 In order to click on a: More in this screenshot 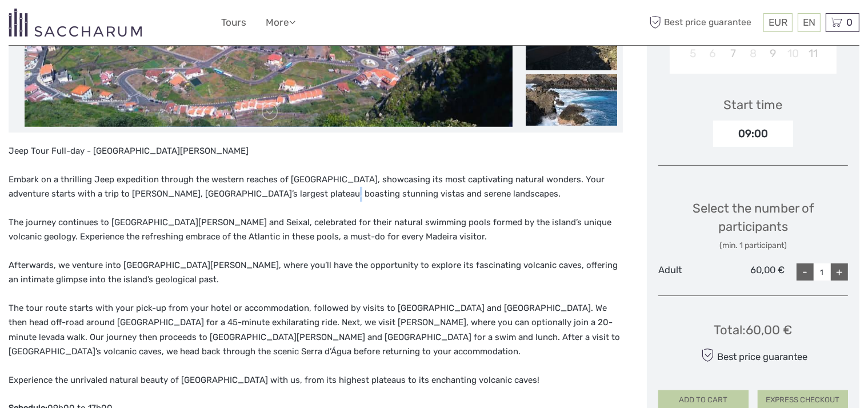, I will do `click(280, 22)`.